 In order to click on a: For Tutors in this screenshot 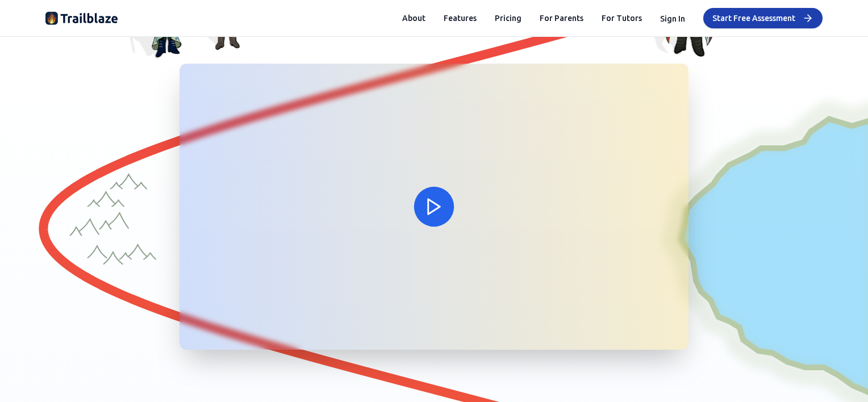, I will do `click(622, 18)`.